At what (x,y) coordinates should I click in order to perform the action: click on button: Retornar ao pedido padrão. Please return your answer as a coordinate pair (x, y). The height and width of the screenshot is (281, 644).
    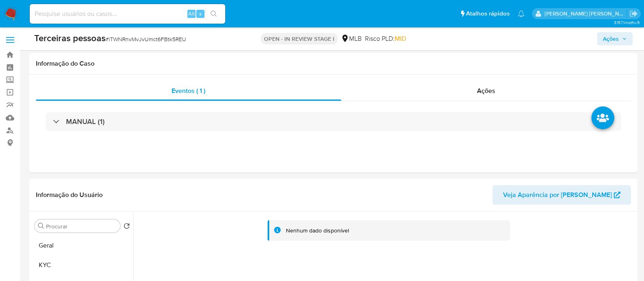
    Looking at the image, I should click on (127, 227).